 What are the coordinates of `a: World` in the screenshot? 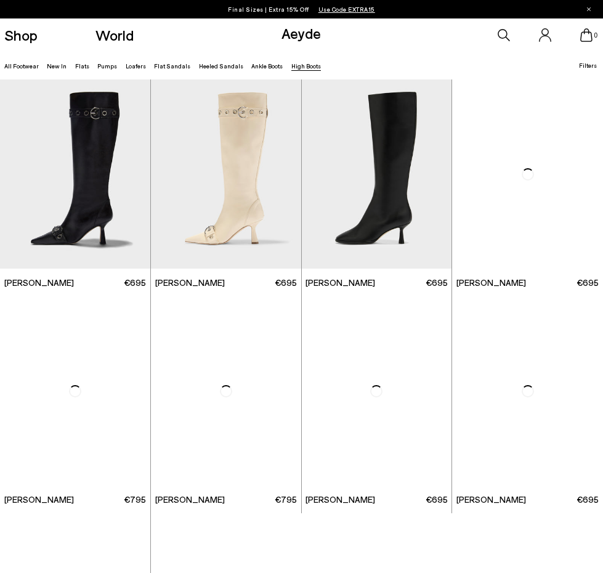 It's located at (115, 35).